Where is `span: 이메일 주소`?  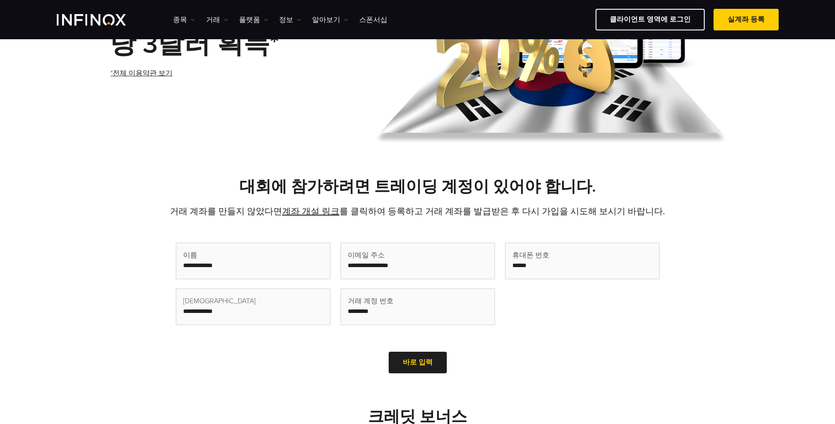 span: 이메일 주소 is located at coordinates (366, 255).